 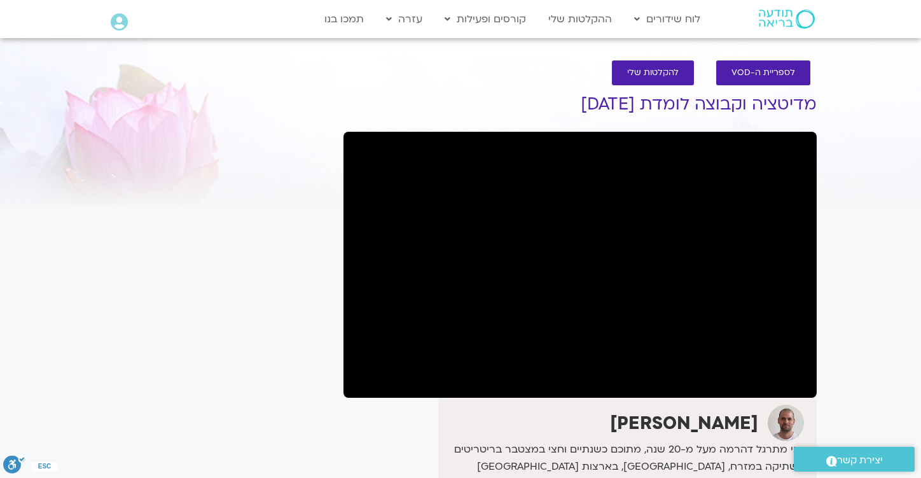 I want to click on a: קורסים ופעילות, so click(x=485, y=19).